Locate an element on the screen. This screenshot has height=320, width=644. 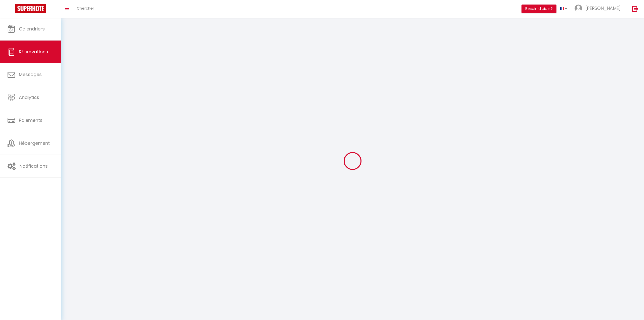
img: logout is located at coordinates (636, 8).